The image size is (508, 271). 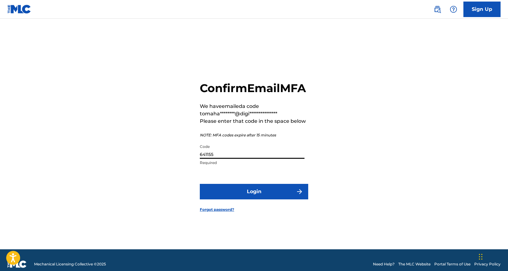 I want to click on p: Please enter that code in the space below, so click(x=254, y=121).